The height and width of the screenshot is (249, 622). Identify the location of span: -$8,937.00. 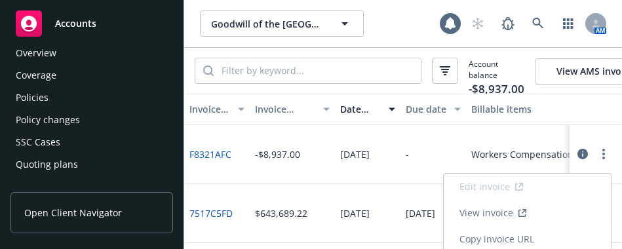
(496, 89).